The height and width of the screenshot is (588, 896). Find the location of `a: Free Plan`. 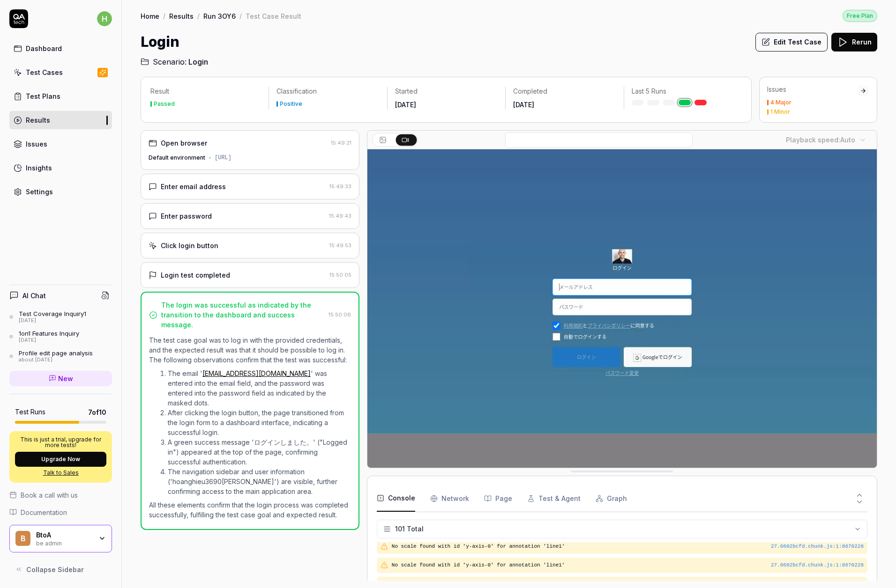

a: Free Plan is located at coordinates (859, 15).